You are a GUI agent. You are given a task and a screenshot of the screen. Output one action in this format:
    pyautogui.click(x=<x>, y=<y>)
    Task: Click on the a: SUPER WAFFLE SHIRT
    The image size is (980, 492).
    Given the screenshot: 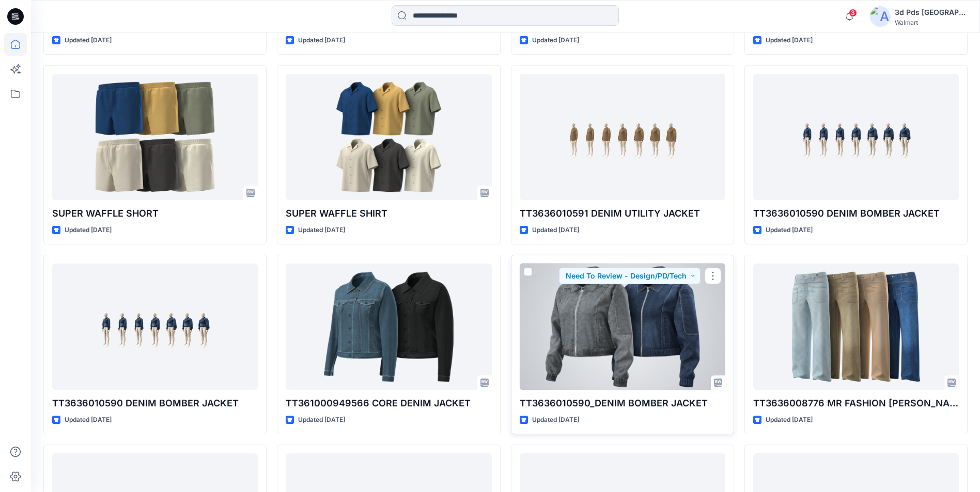 What is the action you would take?
    pyautogui.click(x=388, y=137)
    